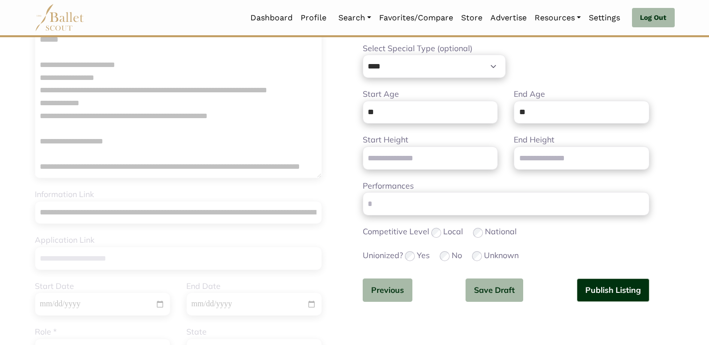 The height and width of the screenshot is (345, 709). What do you see at coordinates (501, 232) in the screenshot?
I see `label: National` at bounding box center [501, 232].